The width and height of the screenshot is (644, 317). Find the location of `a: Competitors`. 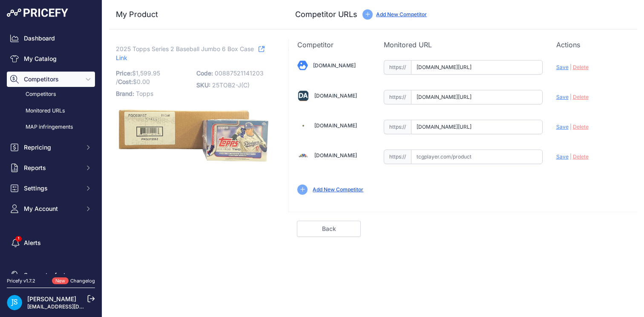

a: Competitors is located at coordinates (51, 94).